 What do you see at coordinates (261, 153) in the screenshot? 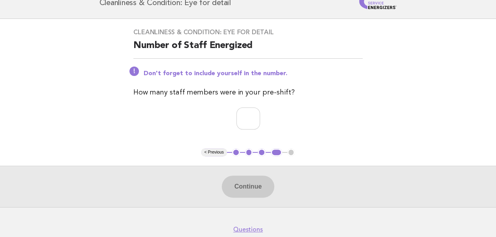
I see `button: 3` at bounding box center [261, 153].